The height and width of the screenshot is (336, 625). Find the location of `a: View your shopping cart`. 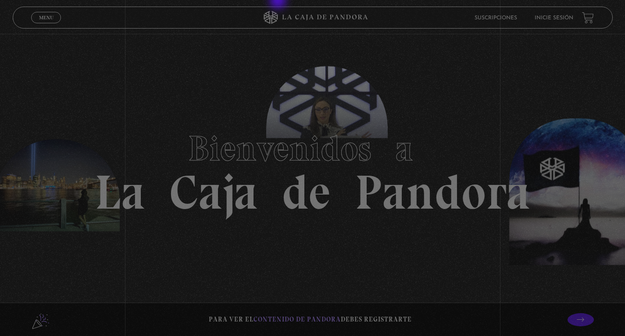

a: View your shopping cart is located at coordinates (588, 18).